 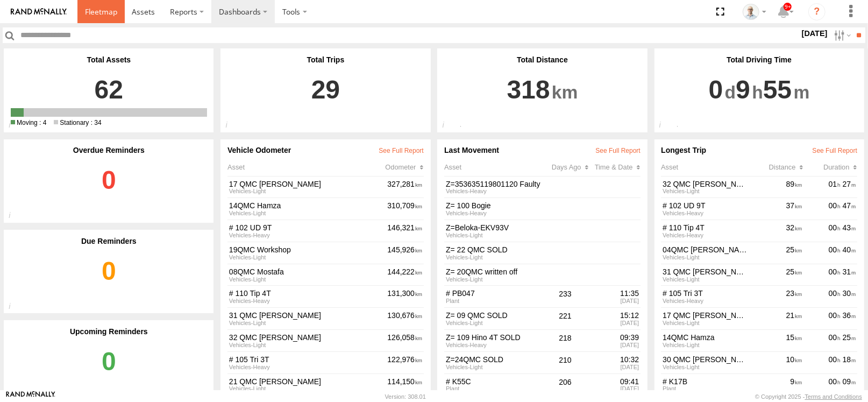 What do you see at coordinates (723, 90) in the screenshot?
I see `span: 0` at bounding box center [723, 90].